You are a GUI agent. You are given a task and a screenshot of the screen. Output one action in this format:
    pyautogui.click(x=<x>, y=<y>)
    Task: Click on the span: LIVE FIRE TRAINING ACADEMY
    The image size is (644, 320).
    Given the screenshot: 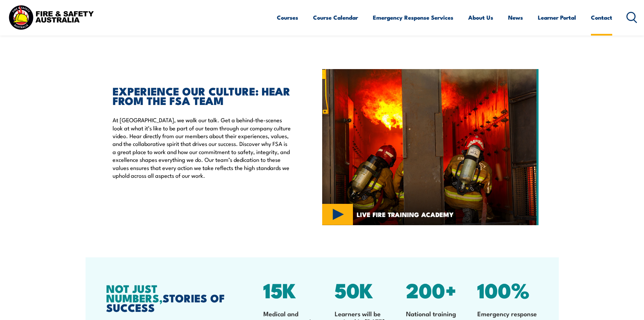 What is the action you would take?
    pyautogui.click(x=405, y=214)
    